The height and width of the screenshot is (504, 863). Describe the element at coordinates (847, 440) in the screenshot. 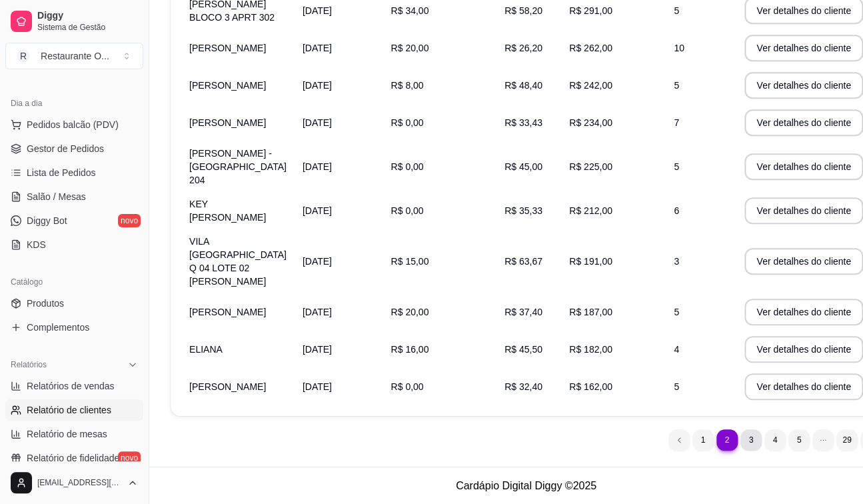

I see `li: pagination item 29` at that location.